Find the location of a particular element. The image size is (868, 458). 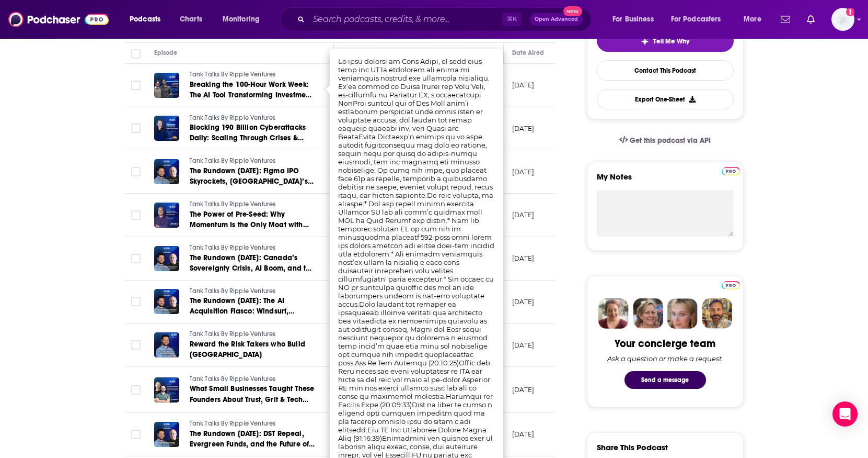

div: Open Intercom Messenger is located at coordinates (845, 414).